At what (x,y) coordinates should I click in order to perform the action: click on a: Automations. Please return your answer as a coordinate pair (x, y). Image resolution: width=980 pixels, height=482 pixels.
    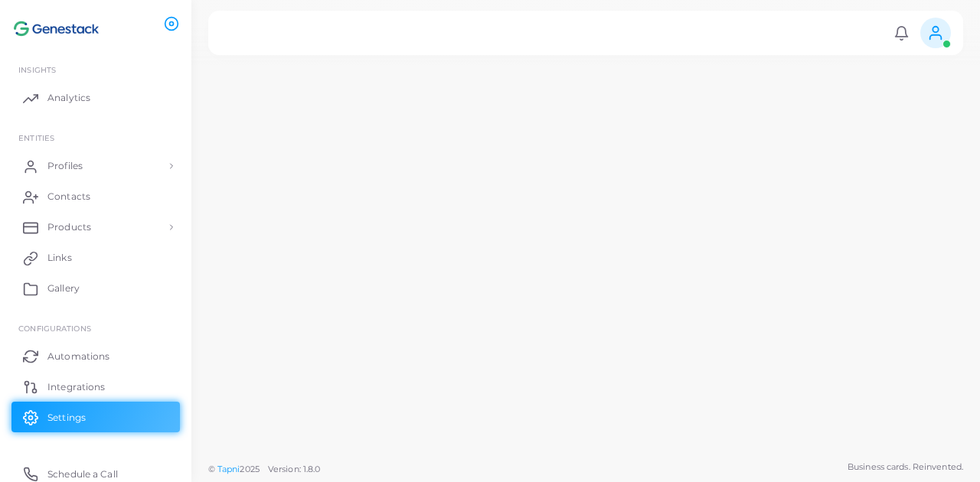
    Looking at the image, I should click on (95, 356).